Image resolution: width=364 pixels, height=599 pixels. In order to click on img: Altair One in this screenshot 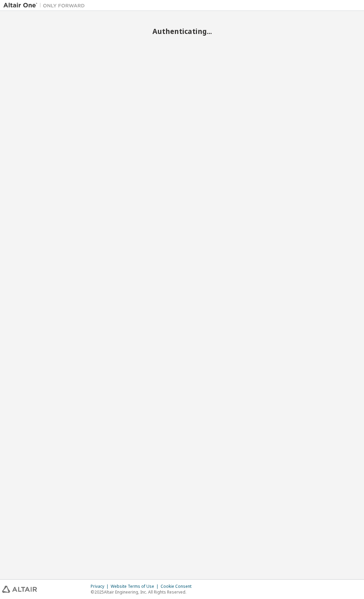, I will do `click(46, 6)`.